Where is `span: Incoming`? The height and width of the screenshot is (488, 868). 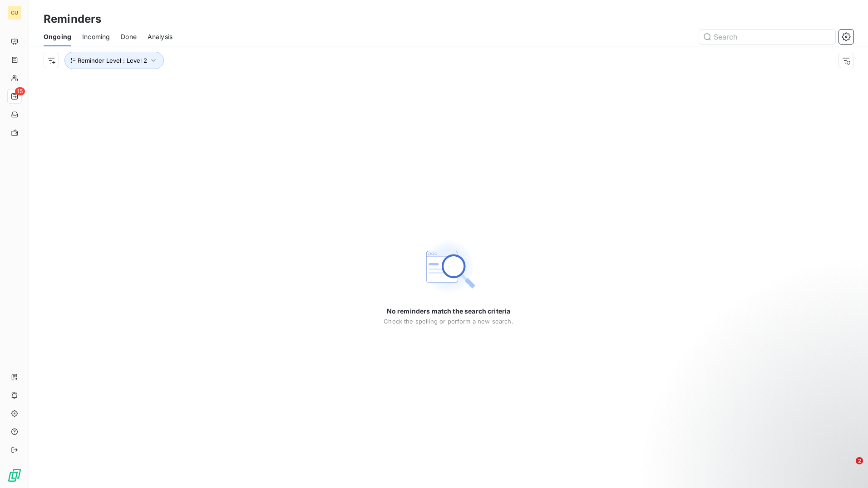 span: Incoming is located at coordinates (95, 37).